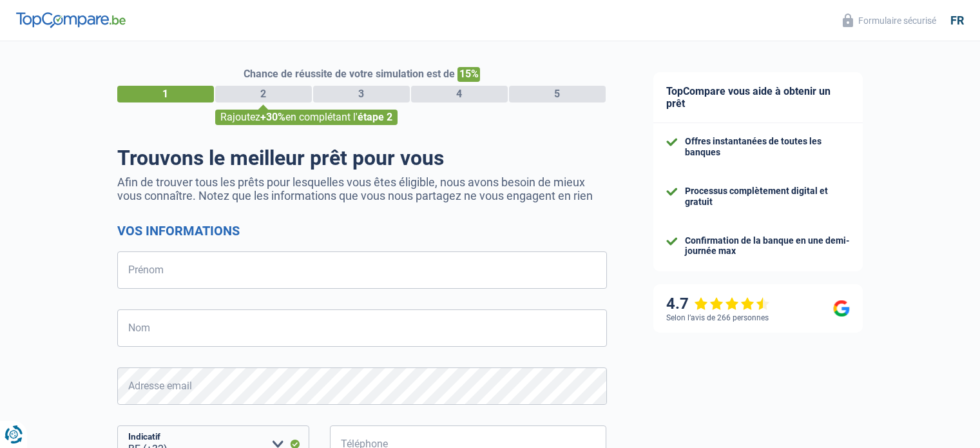  I want to click on div: Confirmation de la banque en une demi-journée max, so click(768, 246).